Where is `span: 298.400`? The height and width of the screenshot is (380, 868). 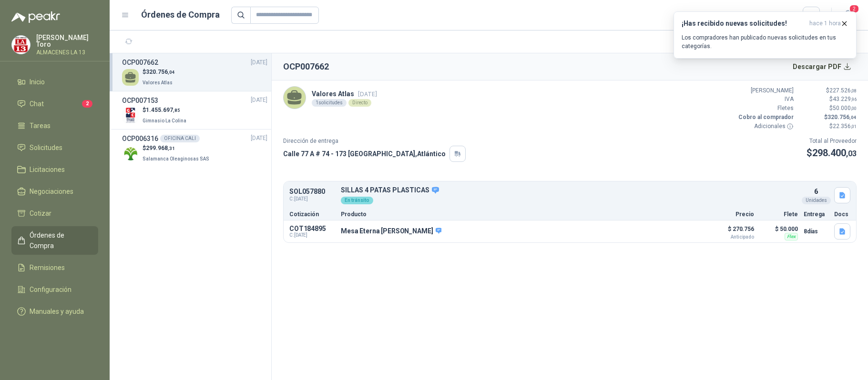 span: 298.400 is located at coordinates (834, 153).